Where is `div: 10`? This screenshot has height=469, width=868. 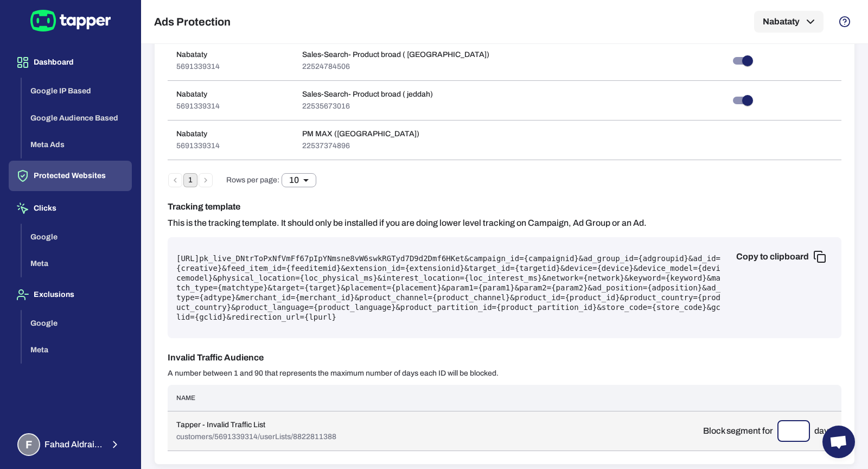 div: 10 is located at coordinates (299, 180).